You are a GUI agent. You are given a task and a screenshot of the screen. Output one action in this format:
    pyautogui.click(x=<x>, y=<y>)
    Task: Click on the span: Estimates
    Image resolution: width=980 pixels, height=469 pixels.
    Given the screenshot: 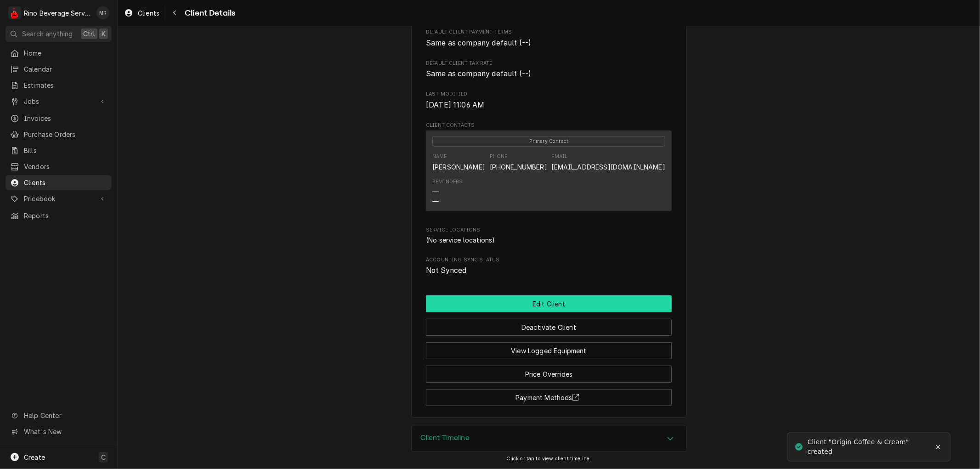 What is the action you would take?
    pyautogui.click(x=65, y=85)
    